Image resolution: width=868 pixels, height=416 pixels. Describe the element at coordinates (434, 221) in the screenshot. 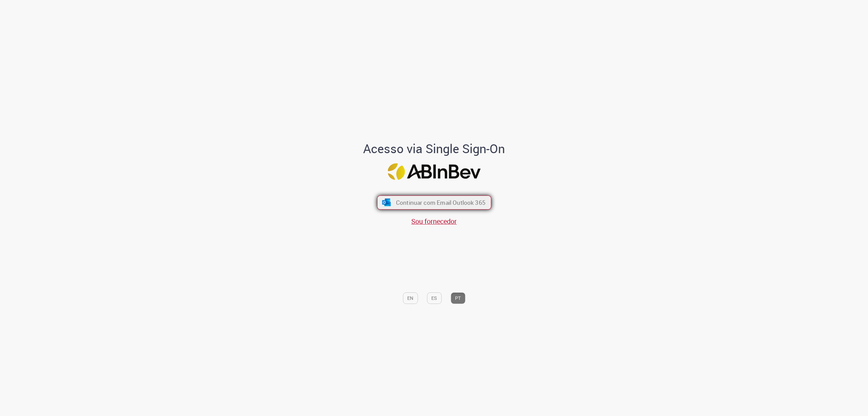

I see `a: Sou fornecedor` at that location.